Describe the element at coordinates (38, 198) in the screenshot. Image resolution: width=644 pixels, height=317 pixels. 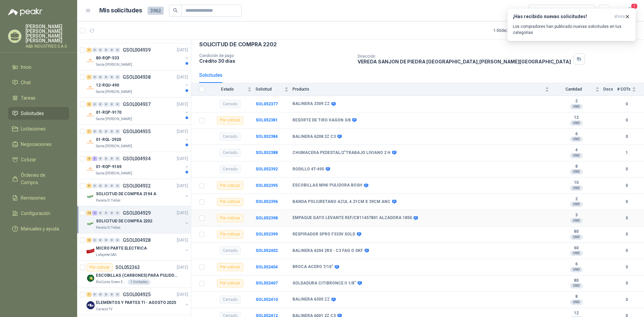
I see `a: Remisiones` at that location.